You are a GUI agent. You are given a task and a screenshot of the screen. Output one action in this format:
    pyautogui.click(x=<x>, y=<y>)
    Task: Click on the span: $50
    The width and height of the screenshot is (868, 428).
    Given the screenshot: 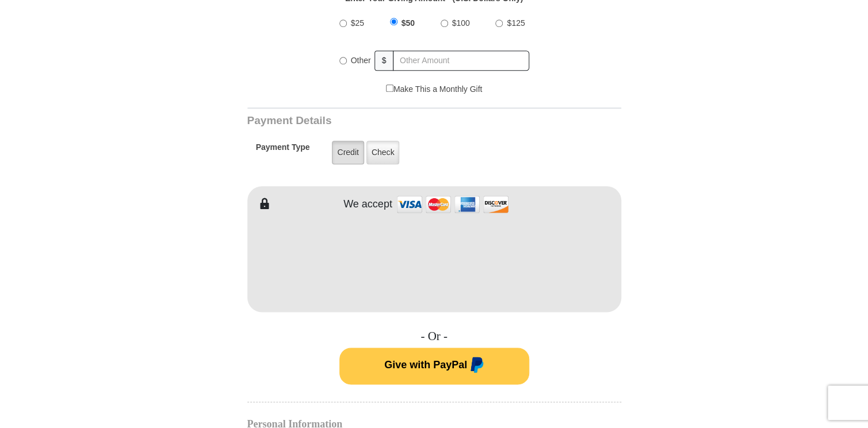 What is the action you would take?
    pyautogui.click(x=408, y=23)
    